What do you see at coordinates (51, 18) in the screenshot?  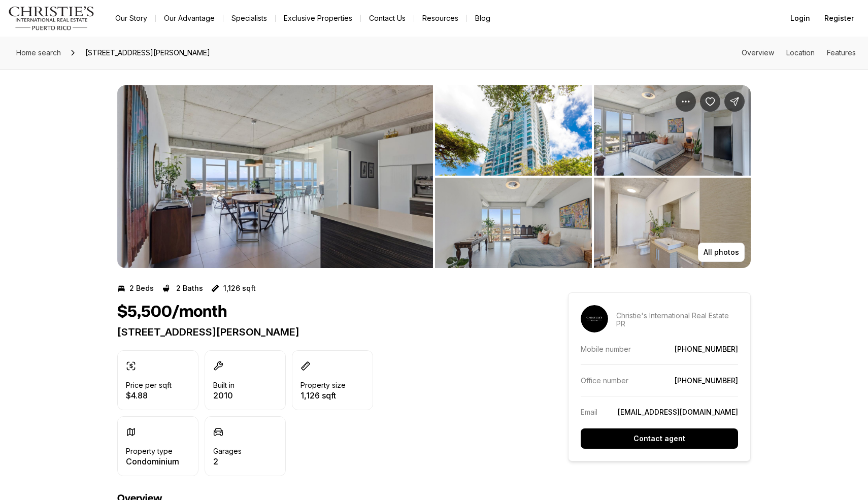 I see `a: logo` at bounding box center [51, 18].